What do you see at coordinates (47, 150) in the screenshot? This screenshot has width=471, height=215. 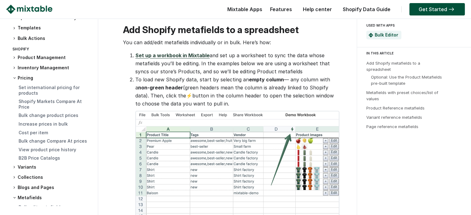 I see `a: View product price history` at bounding box center [47, 150].